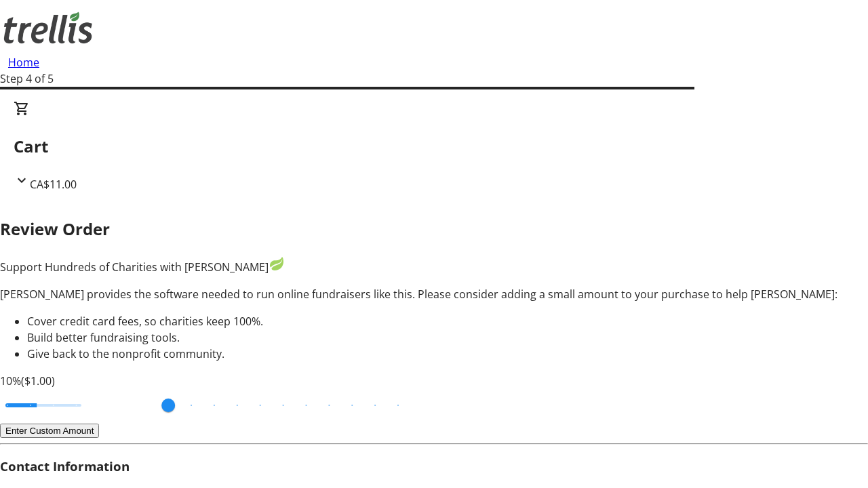 Image resolution: width=868 pixels, height=488 pixels. Describe the element at coordinates (448, 321) in the screenshot. I see `li: Cover credit card fees, so charities keep 100%.` at that location.